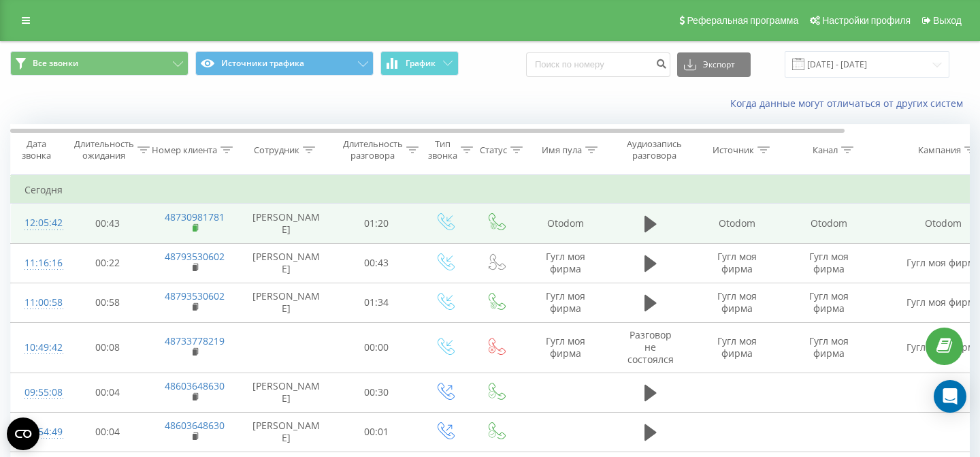 The height and width of the screenshot is (457, 980). What do you see at coordinates (939, 149) in the screenshot?
I see `div: Кампания` at bounding box center [939, 149].